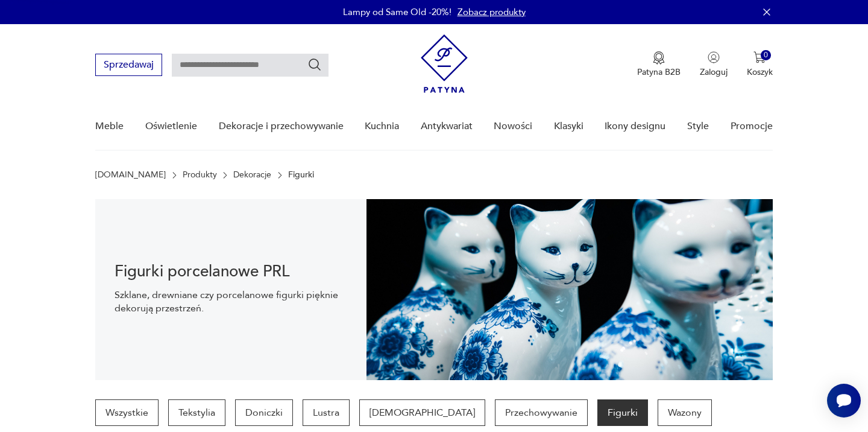  What do you see at coordinates (570, 289) in the screenshot?
I see `img: Figurki vintage` at bounding box center [570, 289].